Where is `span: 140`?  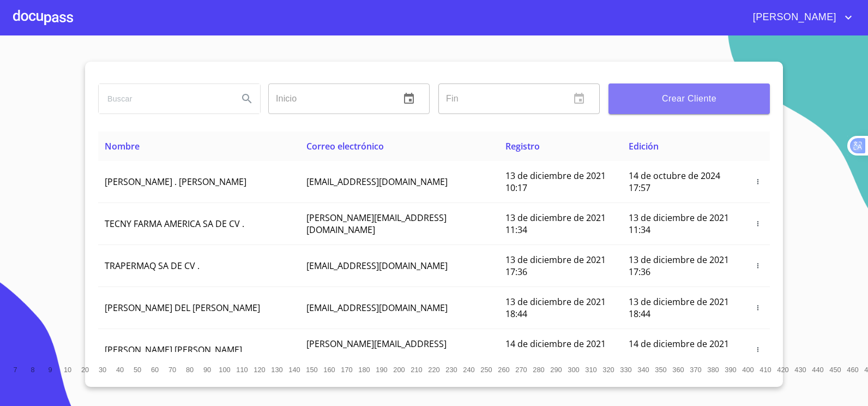 span: 140 is located at coordinates (294, 370).